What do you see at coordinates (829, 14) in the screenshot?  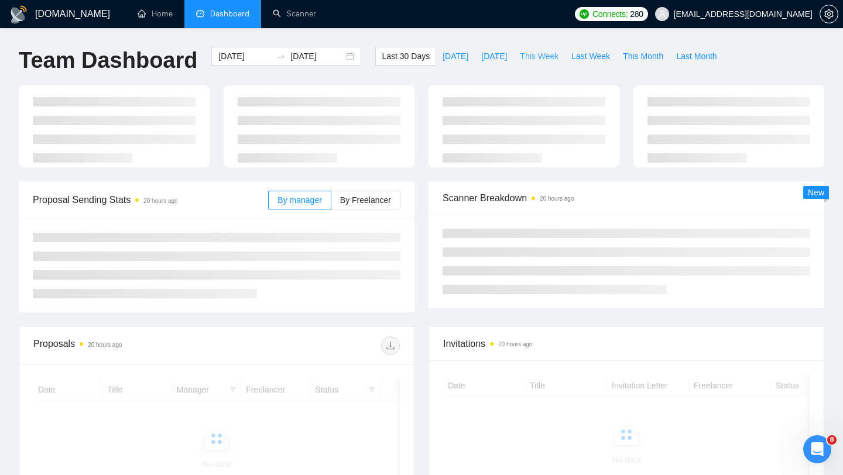 I see `a: setting` at bounding box center [829, 14].